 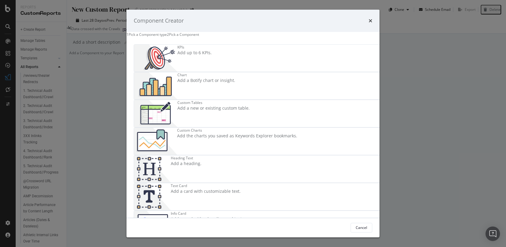 What do you see at coordinates (206, 191) in the screenshot?
I see `div: Add a card with customizable text.` at bounding box center [206, 191].